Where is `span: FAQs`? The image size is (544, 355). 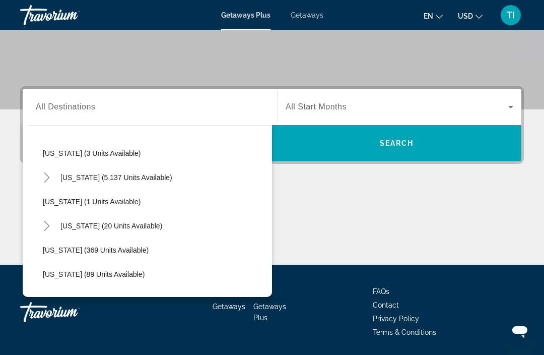
span: FAQs is located at coordinates (381, 291).